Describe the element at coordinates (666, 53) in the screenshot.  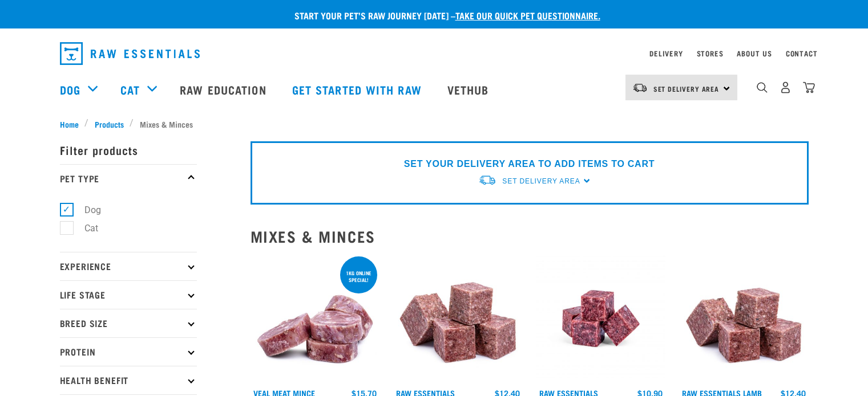
I see `a: Delivery` at that location.